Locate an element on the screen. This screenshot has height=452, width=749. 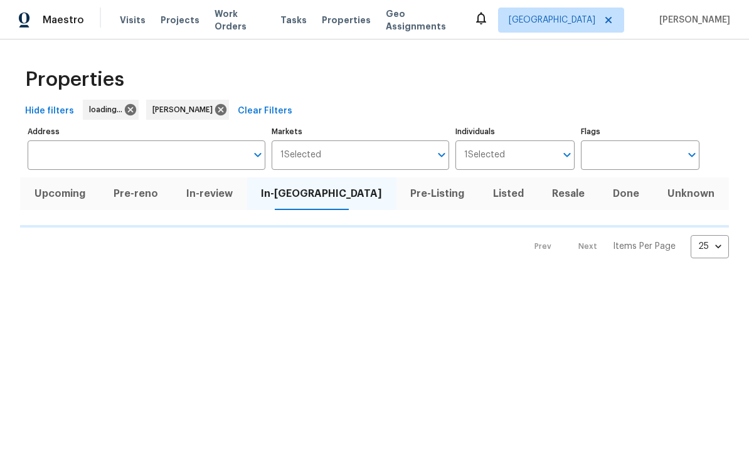
label: Address is located at coordinates (146, 132).